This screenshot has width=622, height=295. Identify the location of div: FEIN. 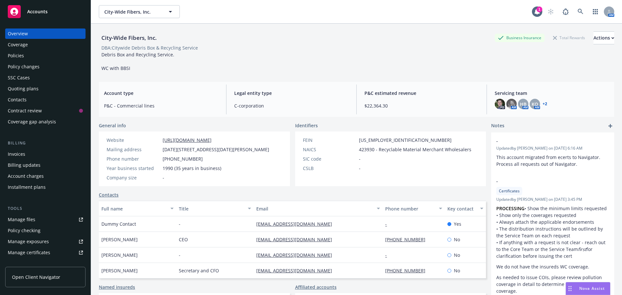
(329, 140).